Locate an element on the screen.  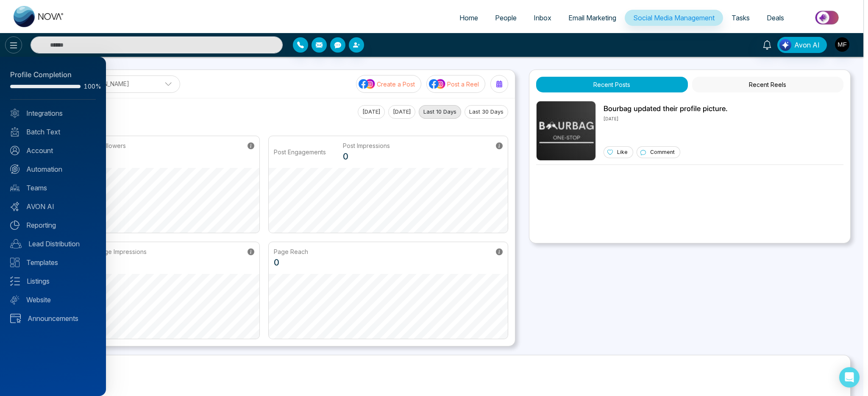
a: Listings is located at coordinates (53, 281).